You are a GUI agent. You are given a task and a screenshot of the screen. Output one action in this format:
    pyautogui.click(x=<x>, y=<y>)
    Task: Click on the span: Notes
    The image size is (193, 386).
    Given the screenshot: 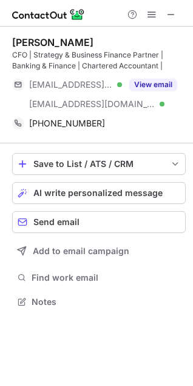 What is the action you would take?
    pyautogui.click(x=106, y=302)
    